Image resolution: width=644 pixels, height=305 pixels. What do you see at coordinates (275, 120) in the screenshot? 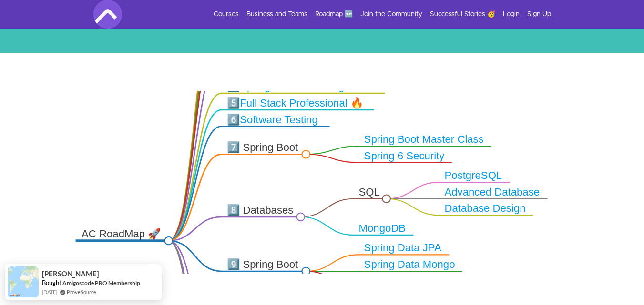
I see `div: 6️⃣` at bounding box center [275, 120].